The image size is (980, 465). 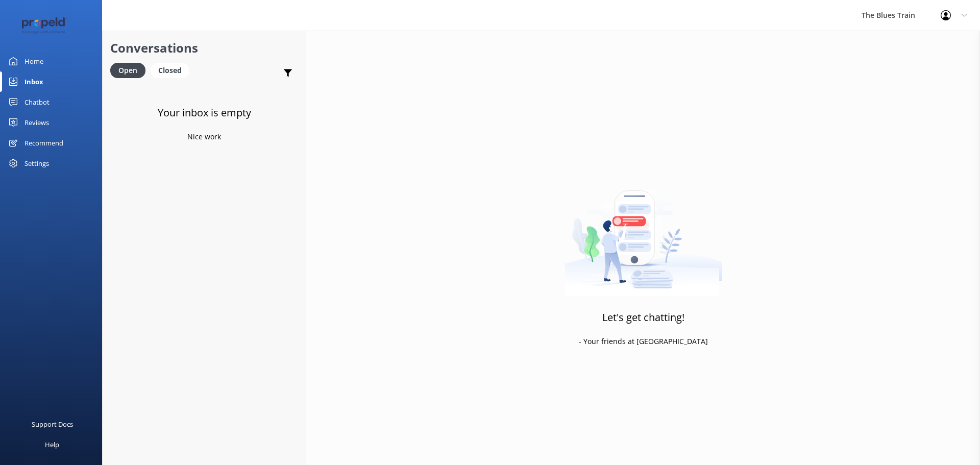 I want to click on div: Help, so click(x=52, y=444).